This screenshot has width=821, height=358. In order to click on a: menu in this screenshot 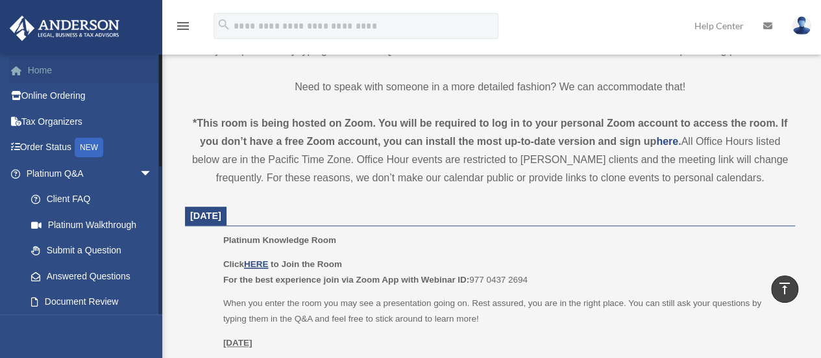, I will do `click(183, 28)`.